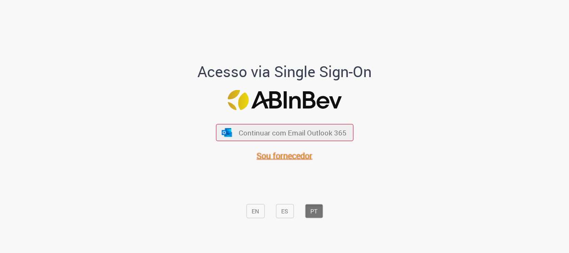 The height and width of the screenshot is (253, 569). I want to click on a: Sou fornecedor, so click(285, 155).